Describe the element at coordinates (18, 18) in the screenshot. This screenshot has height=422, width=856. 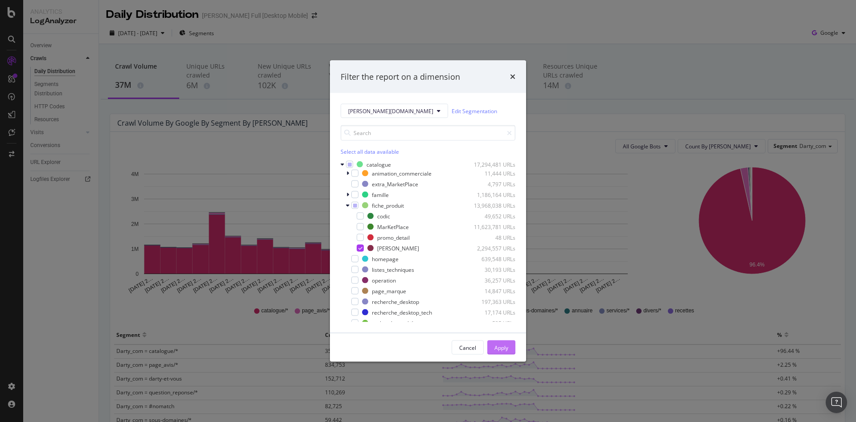
I see `img: logo_orange.svg` at that location.